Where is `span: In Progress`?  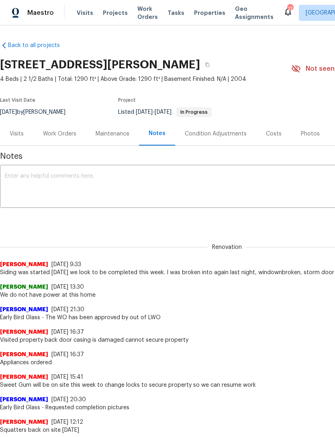
span: In Progress is located at coordinates (194, 112).